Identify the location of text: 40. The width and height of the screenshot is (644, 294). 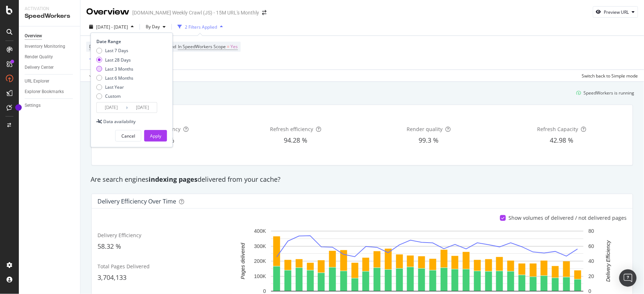
(591, 261).